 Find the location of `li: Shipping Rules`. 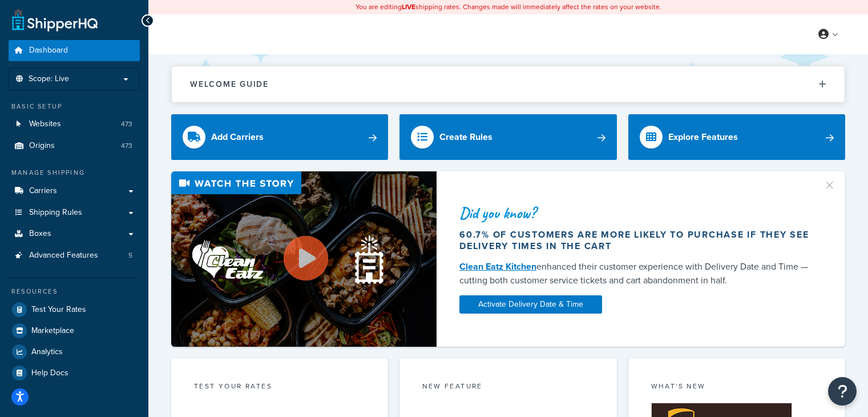

li: Shipping Rules is located at coordinates (74, 212).